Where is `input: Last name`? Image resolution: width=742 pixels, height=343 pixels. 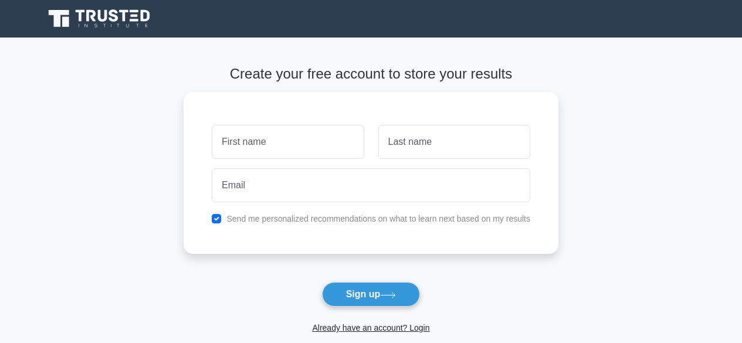 input: Last name is located at coordinates (454, 142).